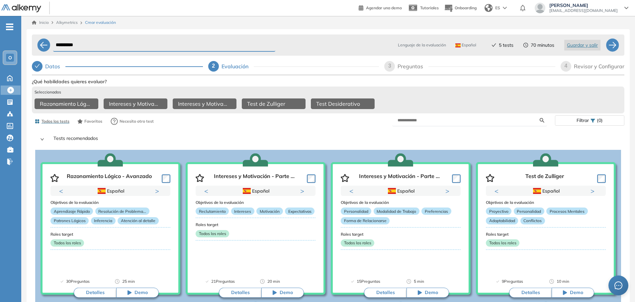 This screenshot has width=635, height=302. I want to click on span: clock-circle, so click(525, 45).